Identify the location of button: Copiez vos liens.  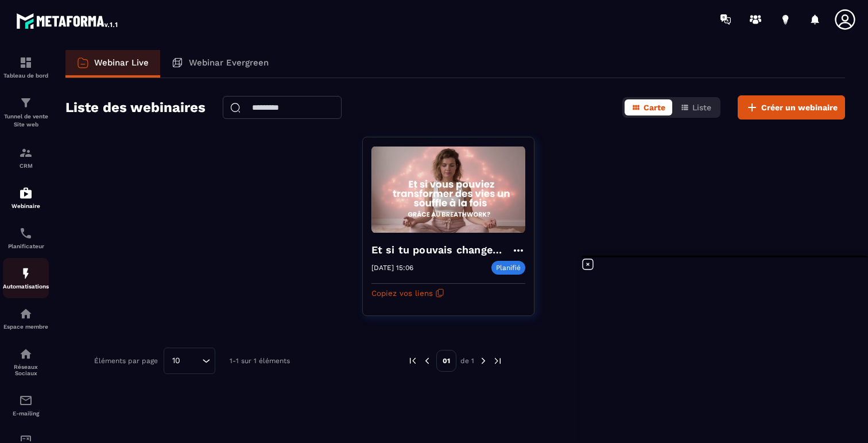
(407, 293).